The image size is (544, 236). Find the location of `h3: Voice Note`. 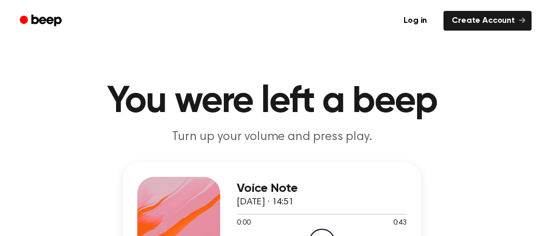

h3: Voice Note is located at coordinates (322, 188).